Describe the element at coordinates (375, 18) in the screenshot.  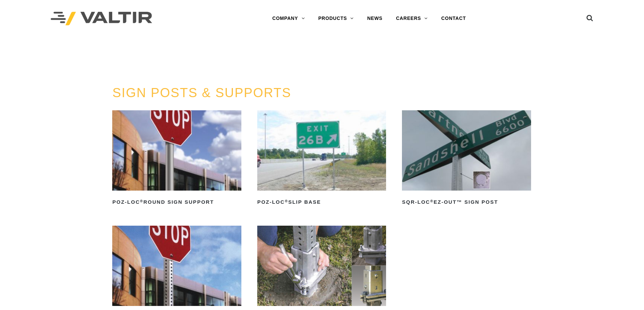
I see `a: NEWS` at that location.